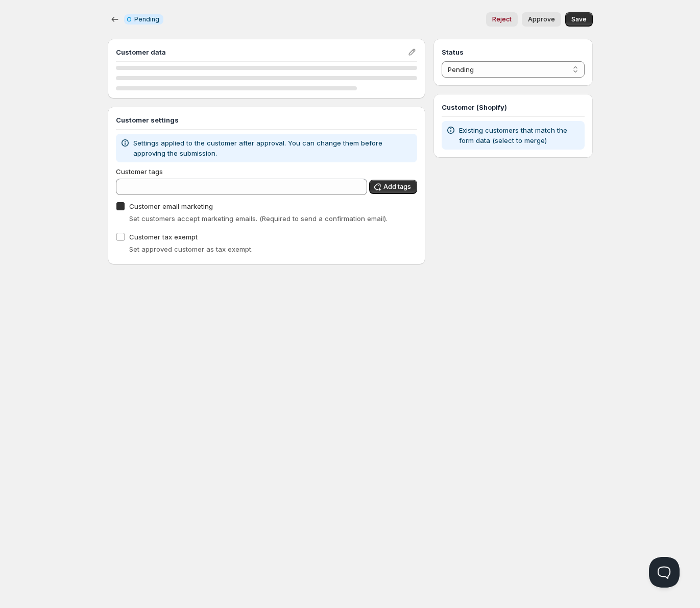 Image resolution: width=700 pixels, height=608 pixels. Describe the element at coordinates (502, 20) in the screenshot. I see `span: Reject` at that location.